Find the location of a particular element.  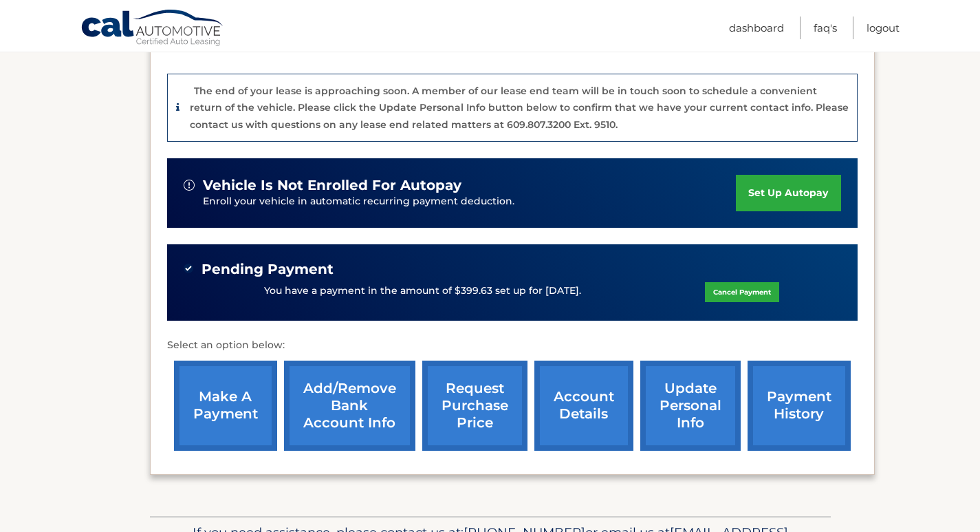

a: make a payment is located at coordinates (226, 405).